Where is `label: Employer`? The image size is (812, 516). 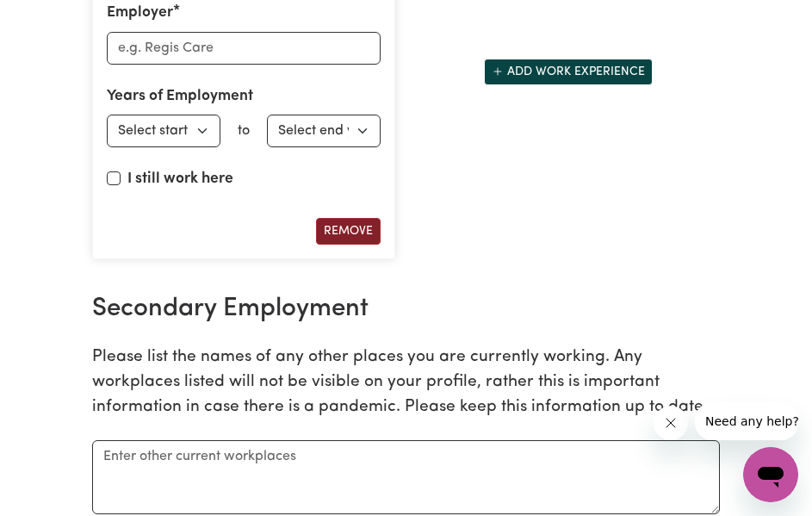 label: Employer is located at coordinates (139, 13).